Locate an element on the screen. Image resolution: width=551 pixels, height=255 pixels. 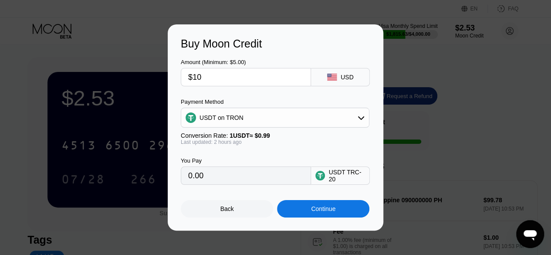
span: 1 USDT ≈ $0.99 is located at coordinates (250, 135).